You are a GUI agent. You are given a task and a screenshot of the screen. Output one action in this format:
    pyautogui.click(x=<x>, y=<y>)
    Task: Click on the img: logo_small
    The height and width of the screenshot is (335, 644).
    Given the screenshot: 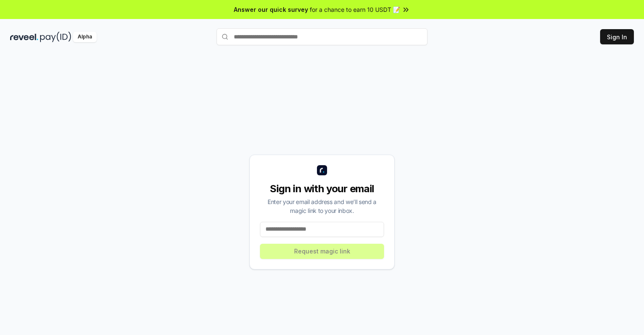 What is the action you would take?
    pyautogui.click(x=322, y=170)
    